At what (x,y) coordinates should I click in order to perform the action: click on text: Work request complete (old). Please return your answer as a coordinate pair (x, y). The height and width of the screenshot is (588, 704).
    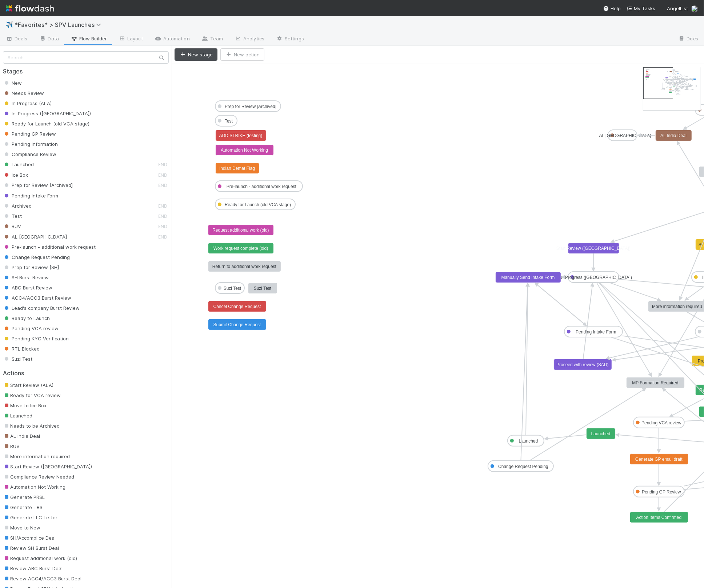
    Looking at the image, I should click on (241, 248).